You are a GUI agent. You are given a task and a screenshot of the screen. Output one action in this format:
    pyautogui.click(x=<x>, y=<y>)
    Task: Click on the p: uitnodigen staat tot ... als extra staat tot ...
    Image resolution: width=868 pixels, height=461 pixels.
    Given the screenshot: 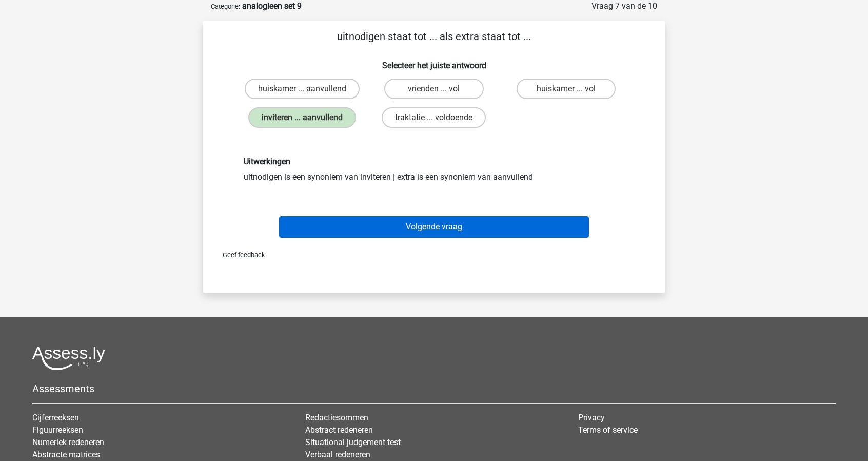 What is the action you would take?
    pyautogui.click(x=434, y=37)
    